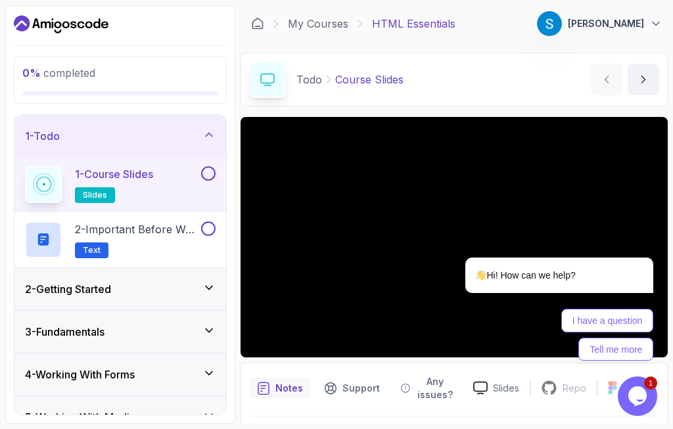 The width and height of the screenshot is (673, 429). I want to click on button: 2-Getting Started, so click(120, 289).